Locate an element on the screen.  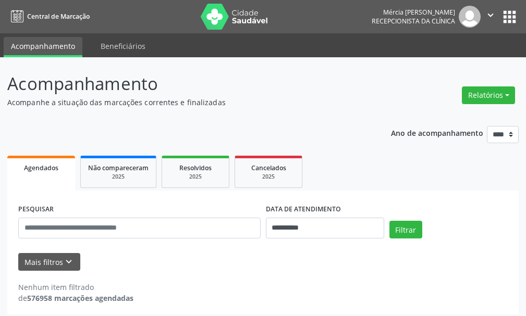
span: Cancelados is located at coordinates (268, 168).